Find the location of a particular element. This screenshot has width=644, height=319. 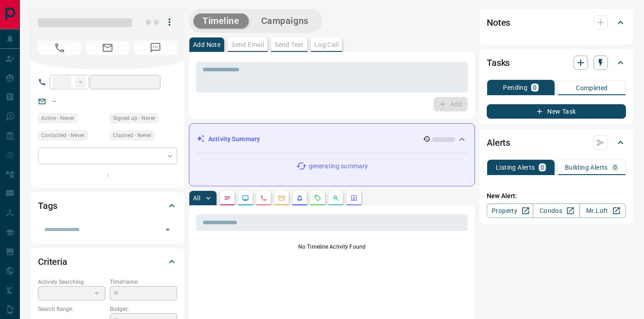

span: Active - Never is located at coordinates (57, 118).